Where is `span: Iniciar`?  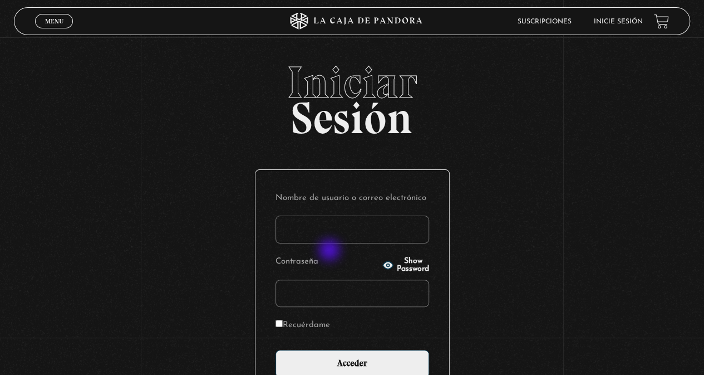 span: Iniciar is located at coordinates (352, 82).